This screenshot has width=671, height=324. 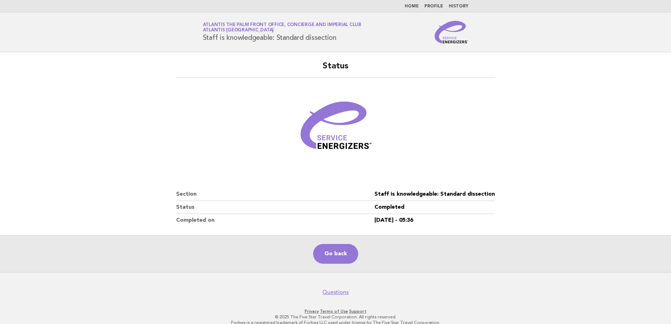 I want to click on a: Support, so click(x=357, y=311).